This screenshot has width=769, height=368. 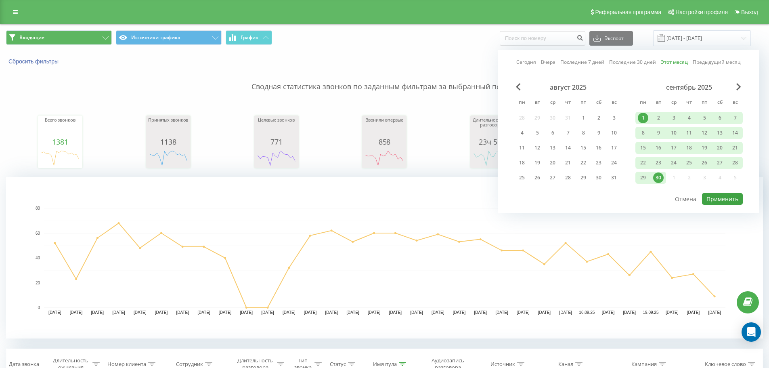 What do you see at coordinates (614, 133) in the screenshot?
I see `div: 10` at bounding box center [614, 133].